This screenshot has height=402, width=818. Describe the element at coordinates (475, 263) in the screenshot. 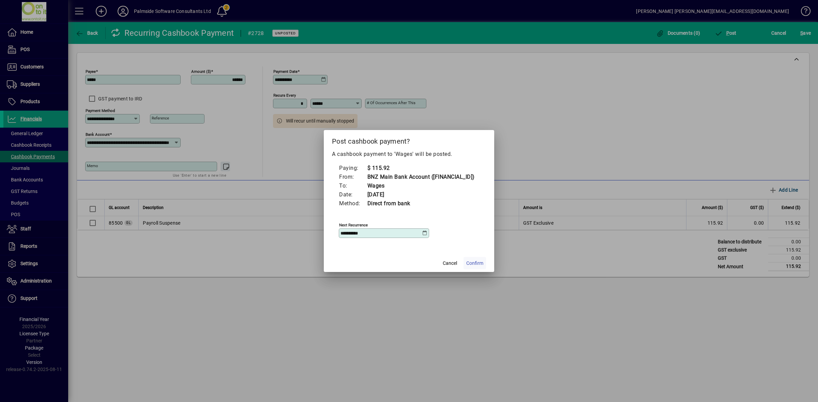

I see `button: Confirm` at that location.